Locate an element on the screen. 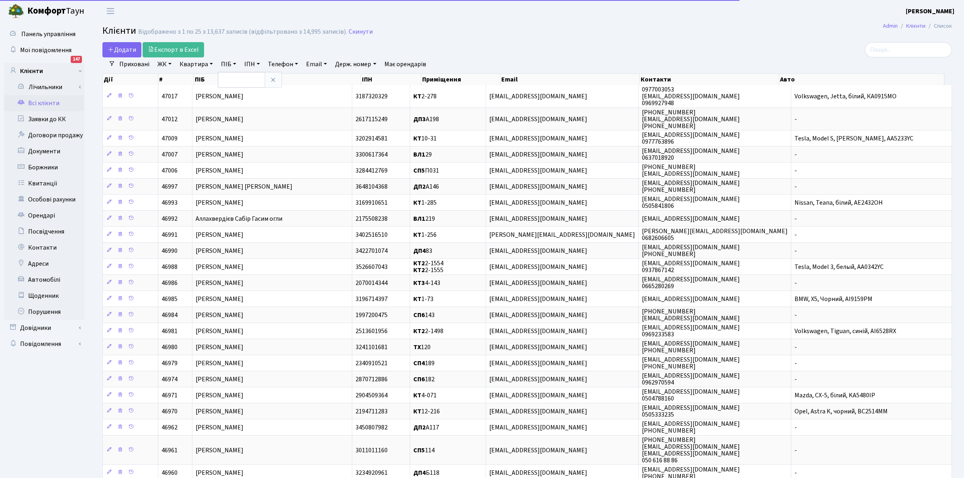 Image resolution: width=964 pixels, height=478 pixels. a: Приховані is located at coordinates (134, 64).